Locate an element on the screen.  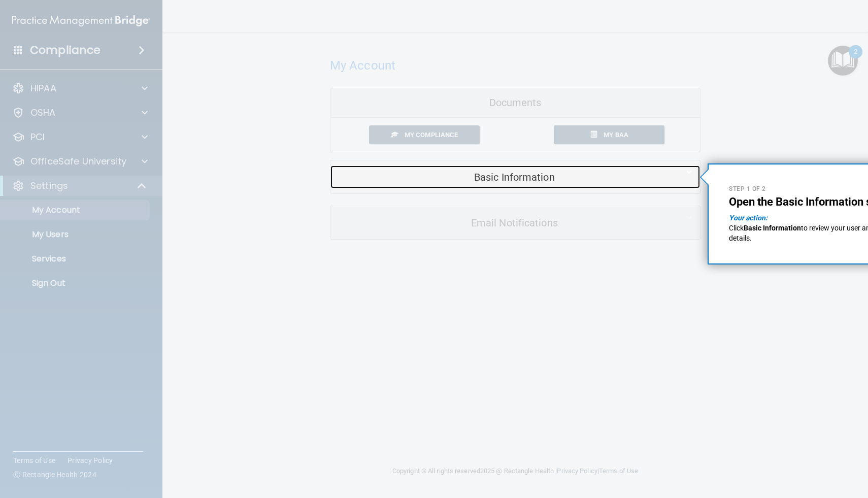
em: Your action: is located at coordinates (749, 218).